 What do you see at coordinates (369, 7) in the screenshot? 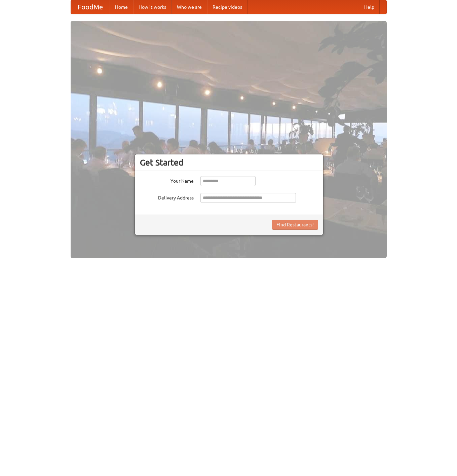
I see `a: Help` at bounding box center [369, 7].